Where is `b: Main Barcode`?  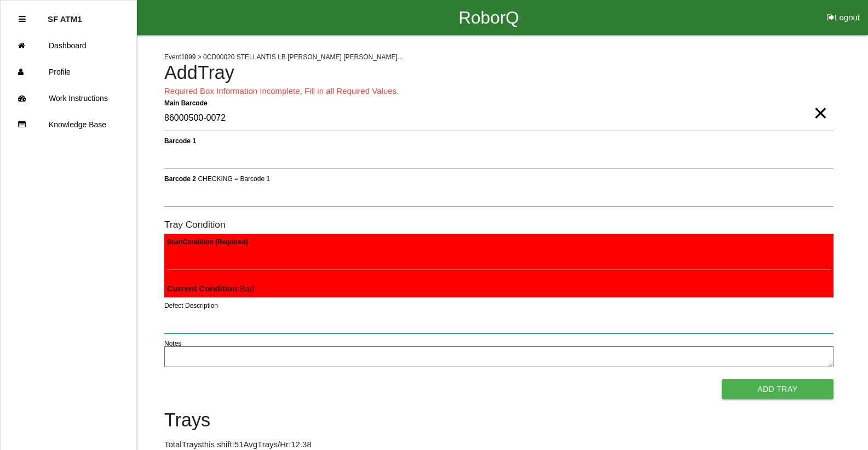 b: Main Barcode is located at coordinates (186, 103).